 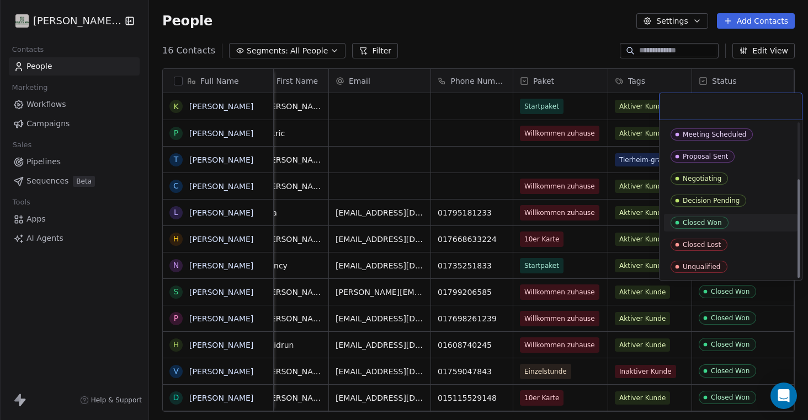 I want to click on div: Proposal Sent, so click(x=705, y=157).